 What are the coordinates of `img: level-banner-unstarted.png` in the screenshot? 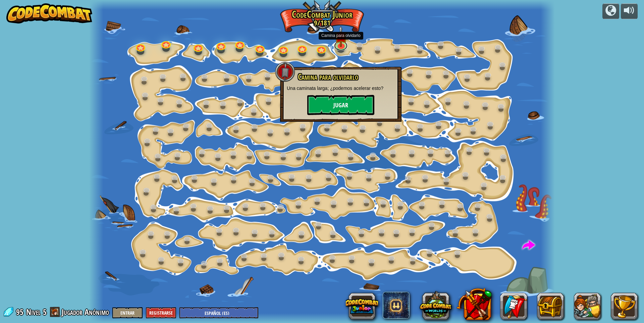 It's located at (341, 36).